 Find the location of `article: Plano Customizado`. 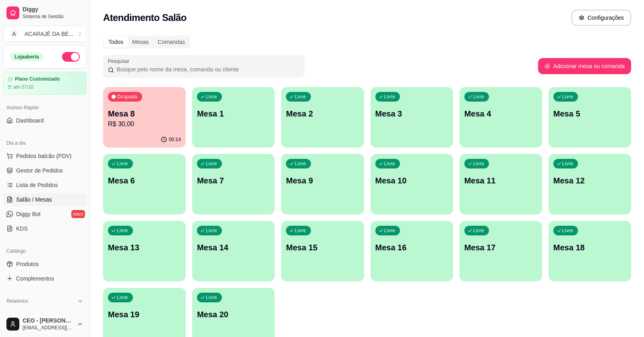

article: Plano Customizado is located at coordinates (37, 79).